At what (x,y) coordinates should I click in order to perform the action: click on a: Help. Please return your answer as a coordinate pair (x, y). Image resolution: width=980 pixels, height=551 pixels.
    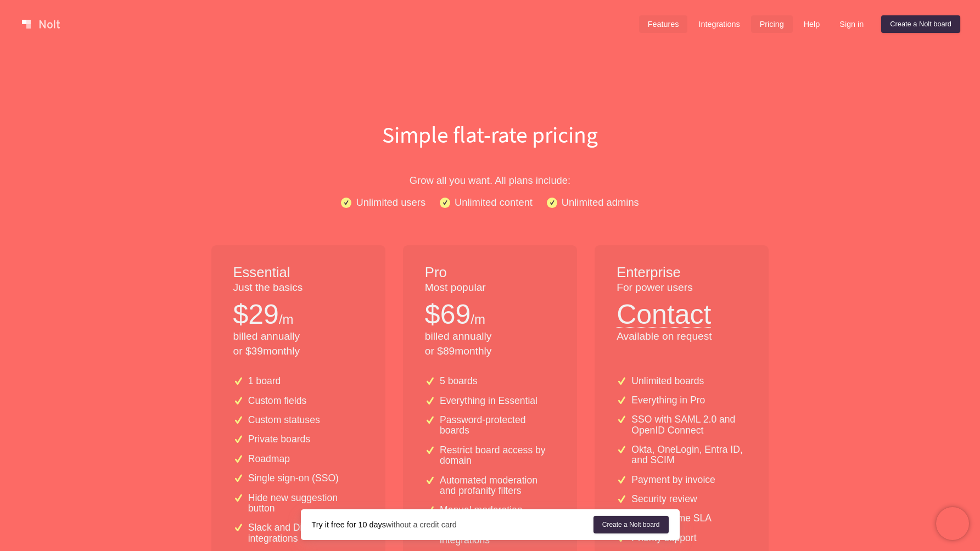
    Looking at the image, I should click on (812, 24).